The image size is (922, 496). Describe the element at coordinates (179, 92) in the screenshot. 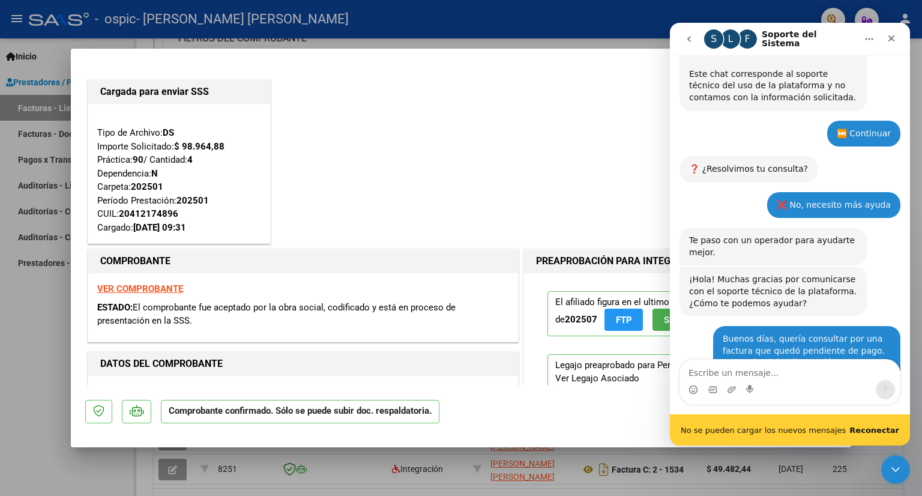

I see `h1: Cargada para enviar SSS` at that location.